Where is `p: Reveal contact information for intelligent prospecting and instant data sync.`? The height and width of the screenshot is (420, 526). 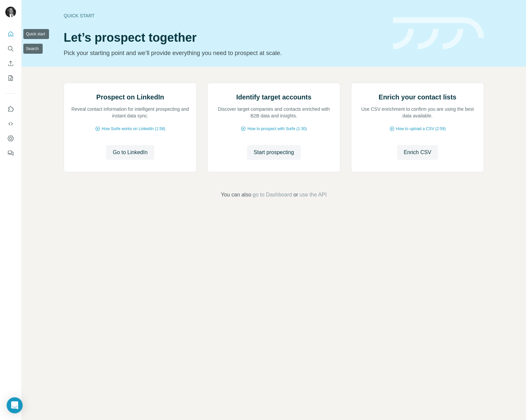 p: Reveal contact information for intelligent prospecting and instant data sync. is located at coordinates (130, 112).